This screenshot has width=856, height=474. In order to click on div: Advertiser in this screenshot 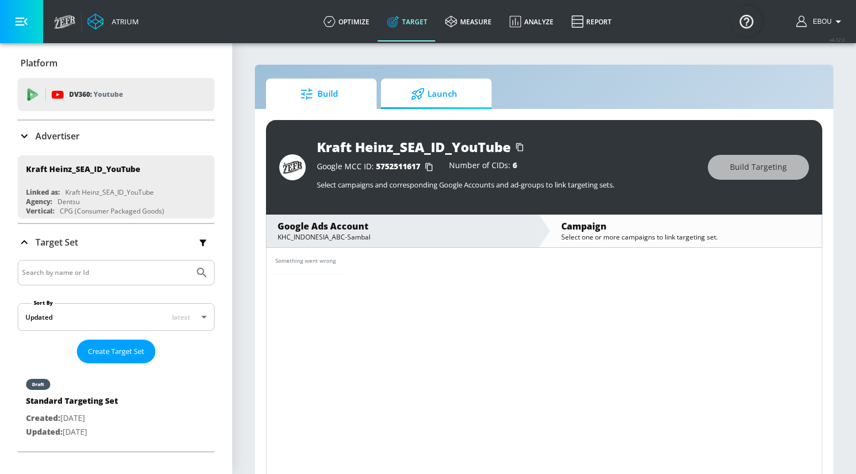, I will do `click(116, 136)`.